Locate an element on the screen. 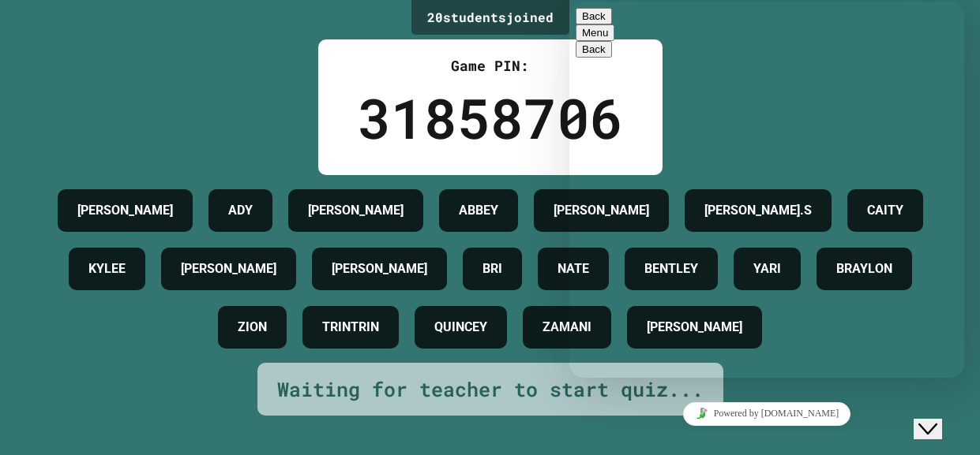 Image resolution: width=980 pixels, height=455 pixels. div: secondary is located at coordinates (197, 31).